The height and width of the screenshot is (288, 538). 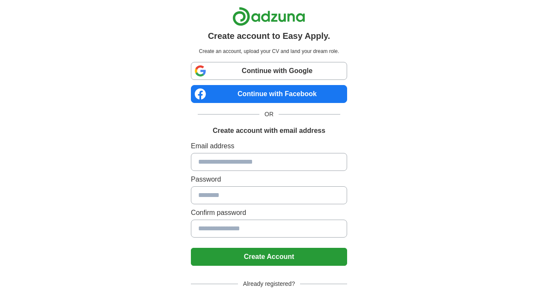 I want to click on span: OR, so click(x=269, y=114).